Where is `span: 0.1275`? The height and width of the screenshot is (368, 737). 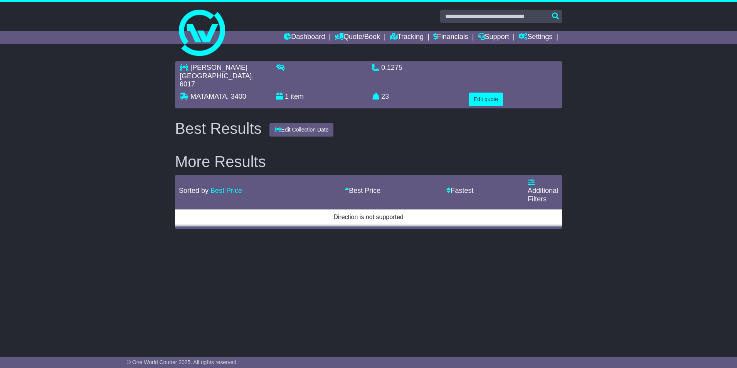
span: 0.1275 is located at coordinates (392, 67).